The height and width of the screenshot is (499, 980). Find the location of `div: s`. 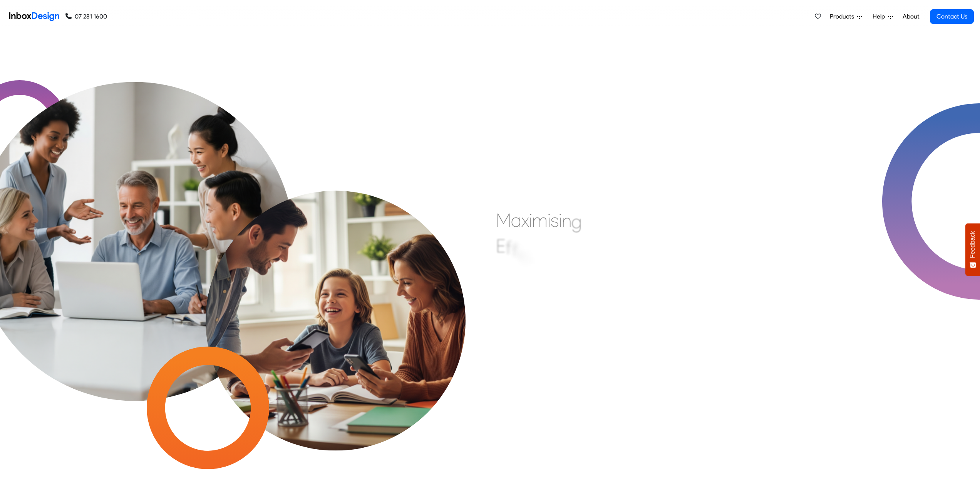

div: s is located at coordinates (555, 220).